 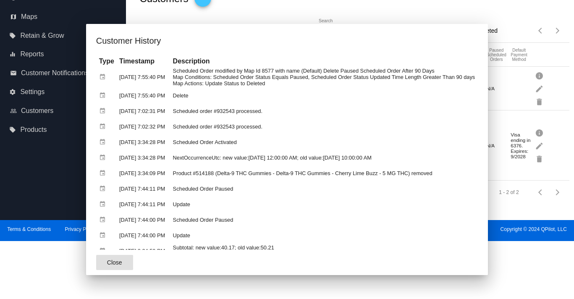 What do you see at coordinates (32, 54) in the screenshot?
I see `span: Reports` at bounding box center [32, 54].